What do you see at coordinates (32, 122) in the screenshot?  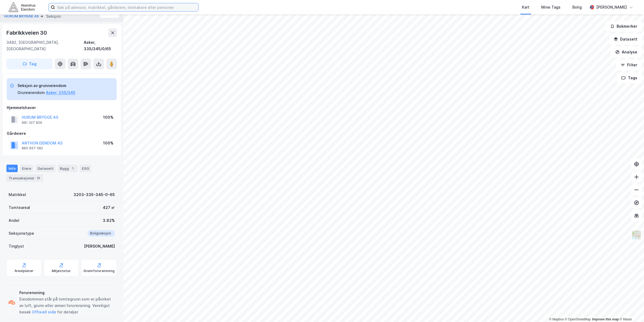 I see `div: 981 327 829` at bounding box center [32, 122].